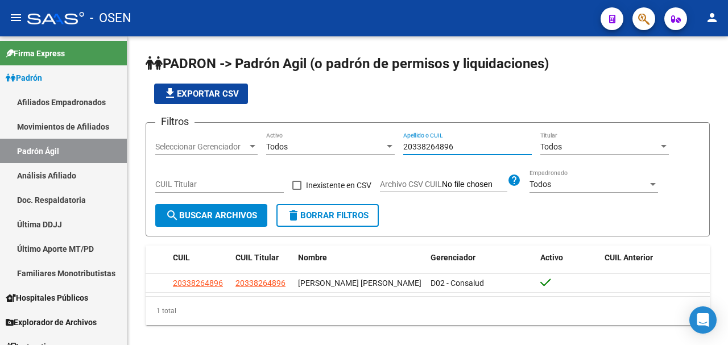 The height and width of the screenshot is (345, 728). I want to click on datatable-header-cell: Gerenciador, so click(480, 258).